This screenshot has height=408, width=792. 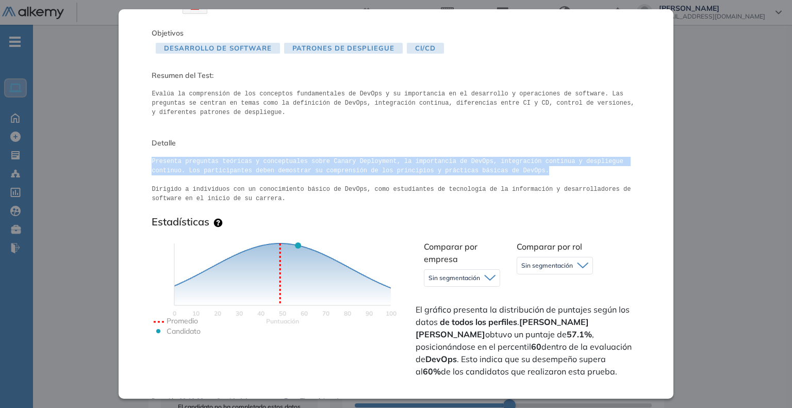 I want to click on text: 80, so click(x=348, y=313).